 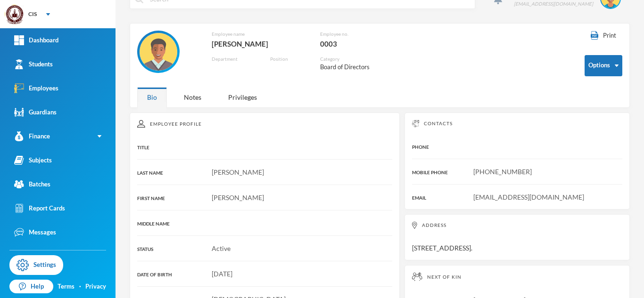 What do you see at coordinates (31, 287) in the screenshot?
I see `a: Help` at bounding box center [31, 287].